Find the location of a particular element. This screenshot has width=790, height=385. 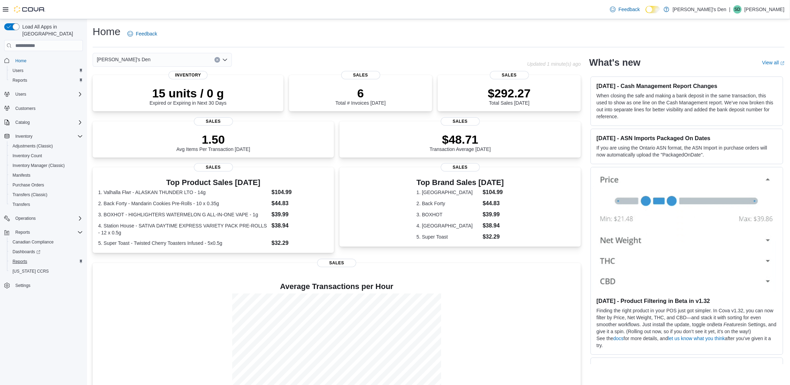

button: Catalog is located at coordinates (22, 123).